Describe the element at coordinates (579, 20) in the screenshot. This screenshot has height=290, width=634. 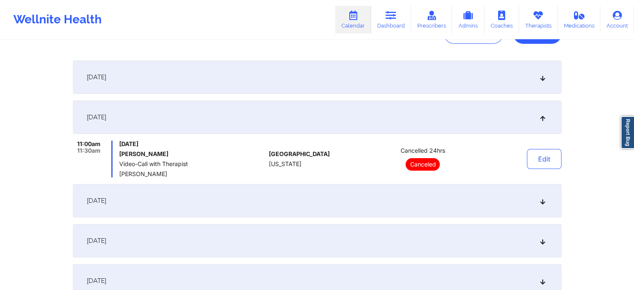
I see `a: Medications` at that location.